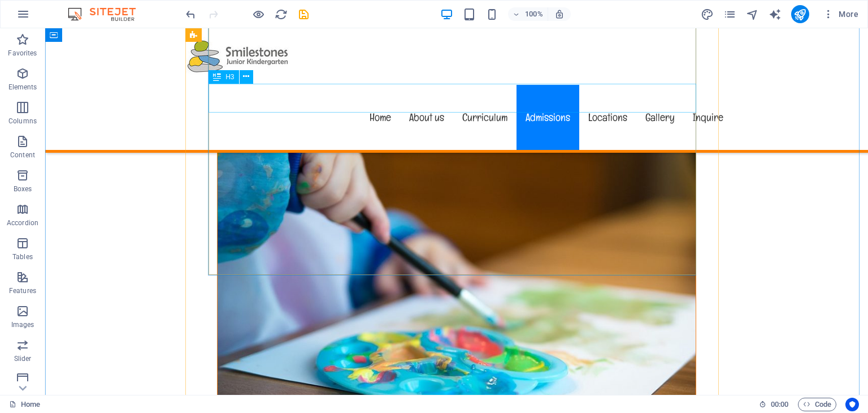 This screenshot has width=868, height=413. Describe the element at coordinates (730, 14) in the screenshot. I see `button: pages` at that location.